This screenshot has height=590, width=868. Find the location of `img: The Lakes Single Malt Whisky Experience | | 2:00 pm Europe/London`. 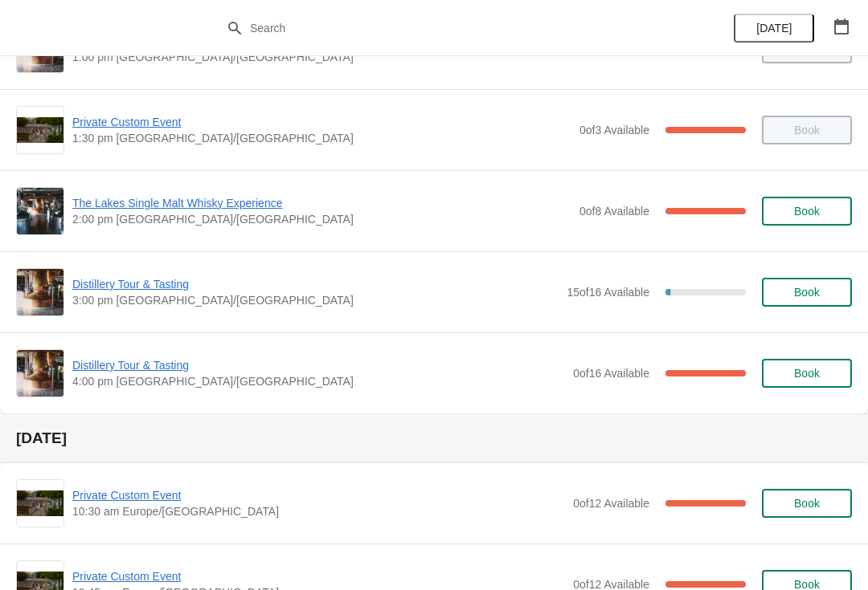

img: The Lakes Single Malt Whisky Experience | | 2:00 pm Europe/London is located at coordinates (40, 211).